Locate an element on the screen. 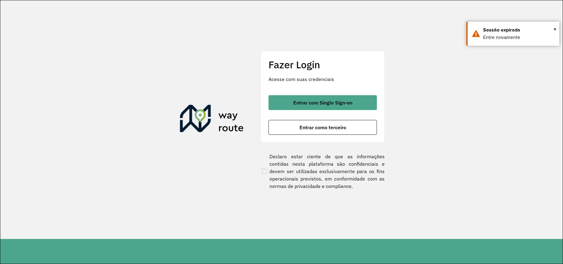  label: Declaro estar ciente de que as informações contidas nesta plataforma são confidenciais e devem se... is located at coordinates (322, 171).